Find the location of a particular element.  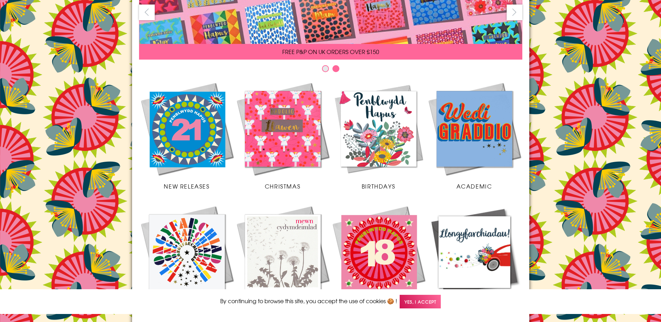

span: New Releases is located at coordinates (186, 186).